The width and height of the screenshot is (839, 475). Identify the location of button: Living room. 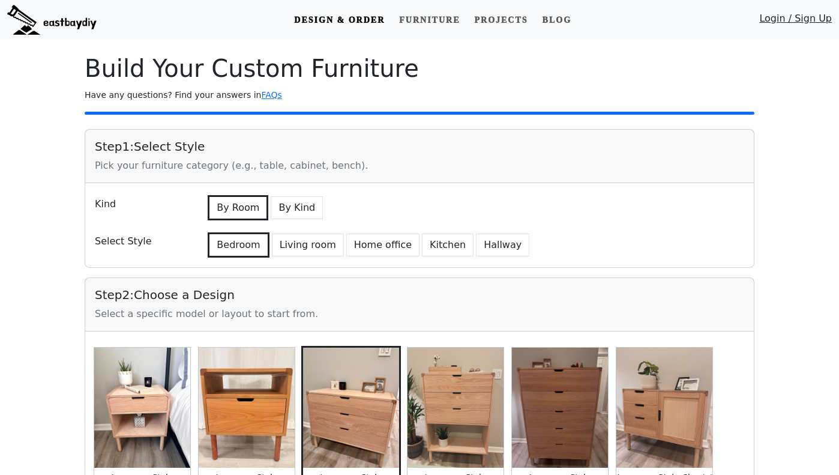
(308, 245).